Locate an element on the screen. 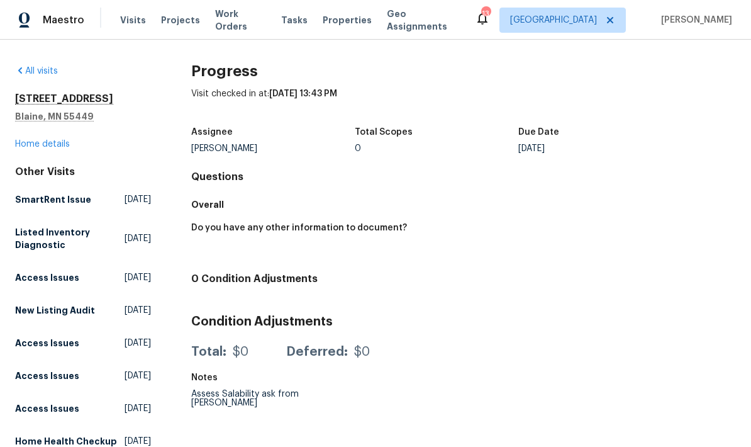 Image resolution: width=751 pixels, height=447 pixels. span: Properties is located at coordinates (347, 20).